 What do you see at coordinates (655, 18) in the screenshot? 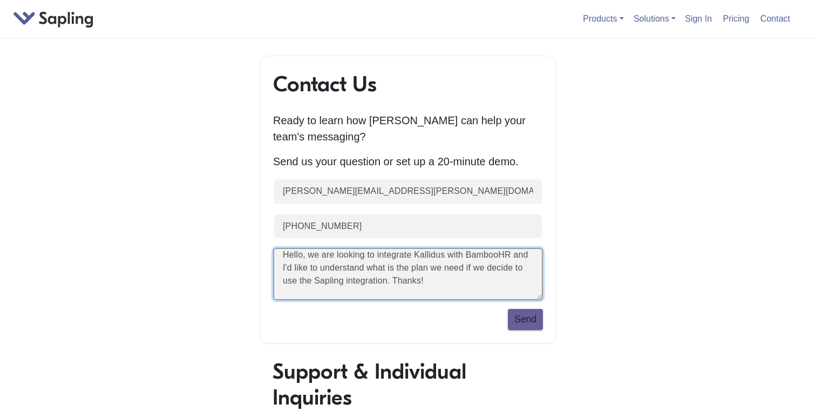
I see `a: Solutions` at bounding box center [655, 18].